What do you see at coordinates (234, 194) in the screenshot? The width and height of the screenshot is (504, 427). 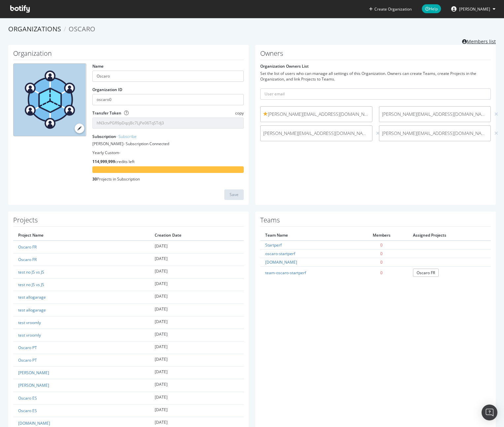 I see `div: Save` at bounding box center [234, 194].